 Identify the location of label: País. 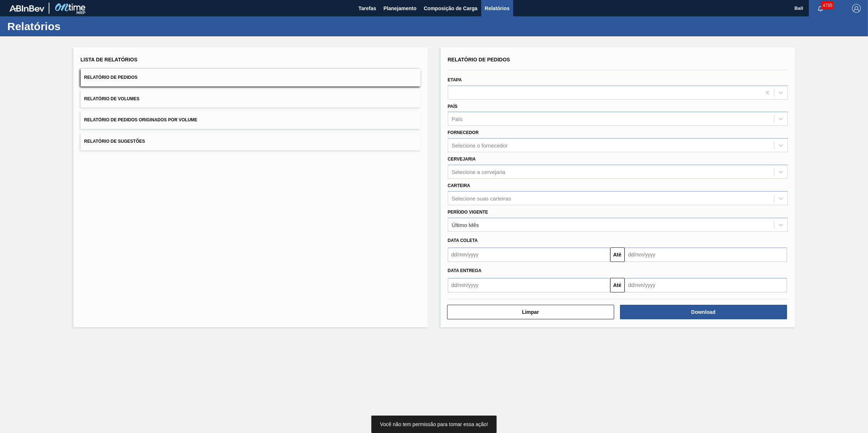
(453, 107).